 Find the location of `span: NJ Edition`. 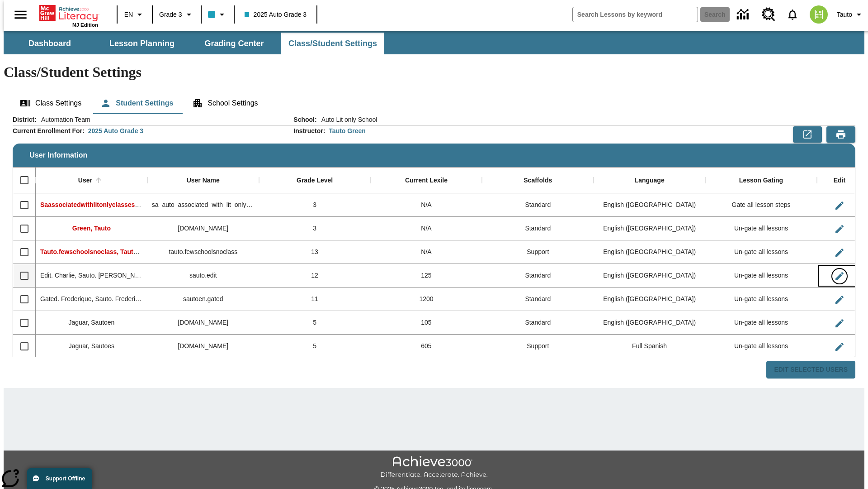

span: NJ Edition is located at coordinates (85, 25).